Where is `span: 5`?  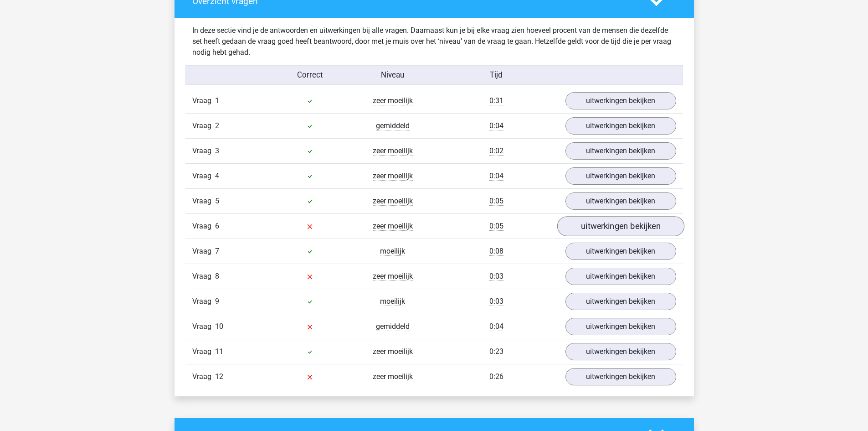
span: 5 is located at coordinates (217, 201).